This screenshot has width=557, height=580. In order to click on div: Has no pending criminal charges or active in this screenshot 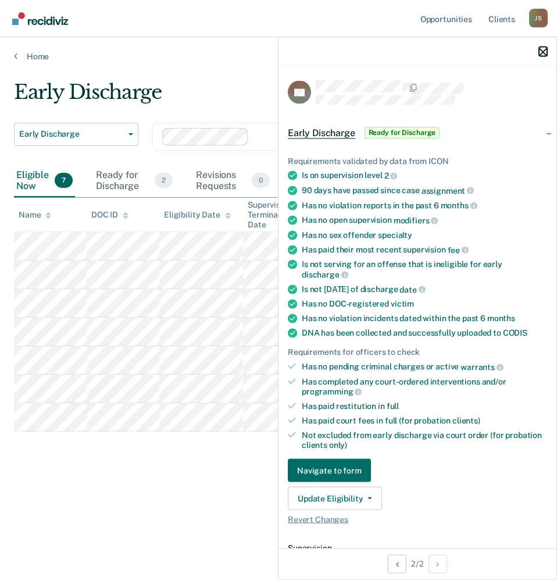, I will do `click(424, 367)`.